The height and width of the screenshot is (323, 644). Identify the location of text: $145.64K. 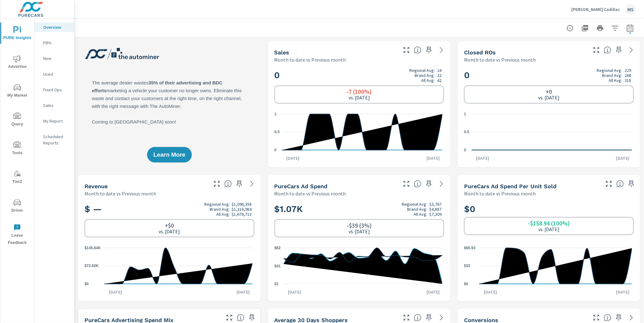
(93, 247).